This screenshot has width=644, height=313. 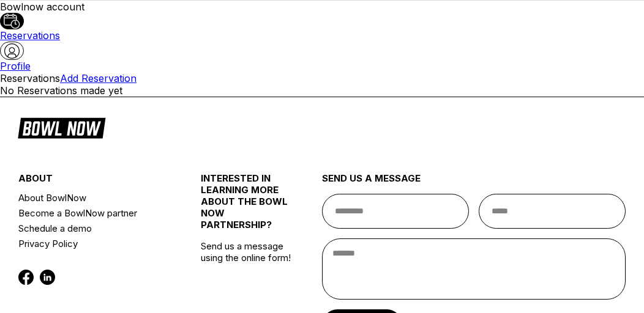 I want to click on div: about, so click(x=94, y=181).